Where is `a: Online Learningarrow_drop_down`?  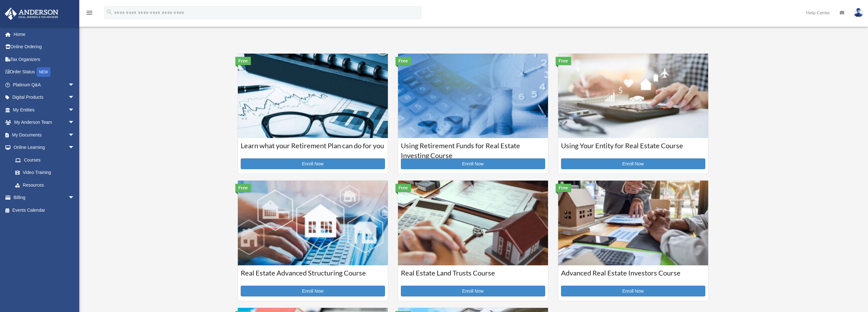
a: Online Learningarrow_drop_down is located at coordinates (44, 147).